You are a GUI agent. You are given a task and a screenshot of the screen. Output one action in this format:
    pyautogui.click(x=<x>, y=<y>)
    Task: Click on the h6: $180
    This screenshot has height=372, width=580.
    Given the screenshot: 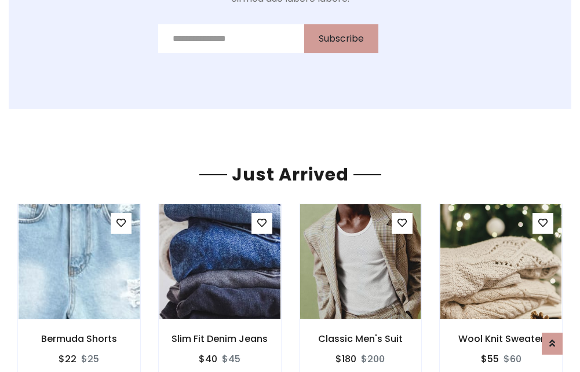 What is the action you would take?
    pyautogui.click(x=346, y=359)
    